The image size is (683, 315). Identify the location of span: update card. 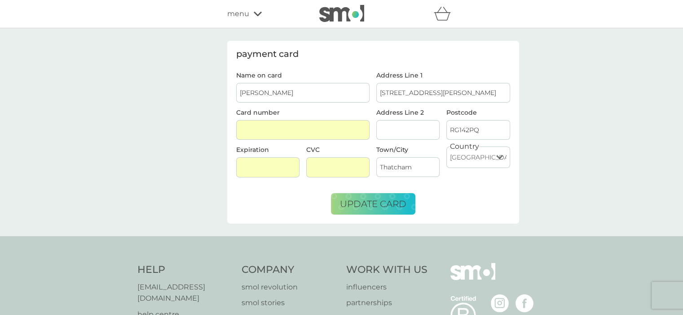
(373, 204).